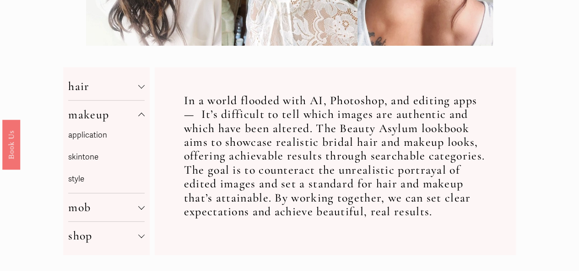  Describe the element at coordinates (103, 86) in the screenshot. I see `span: hair` at that location.